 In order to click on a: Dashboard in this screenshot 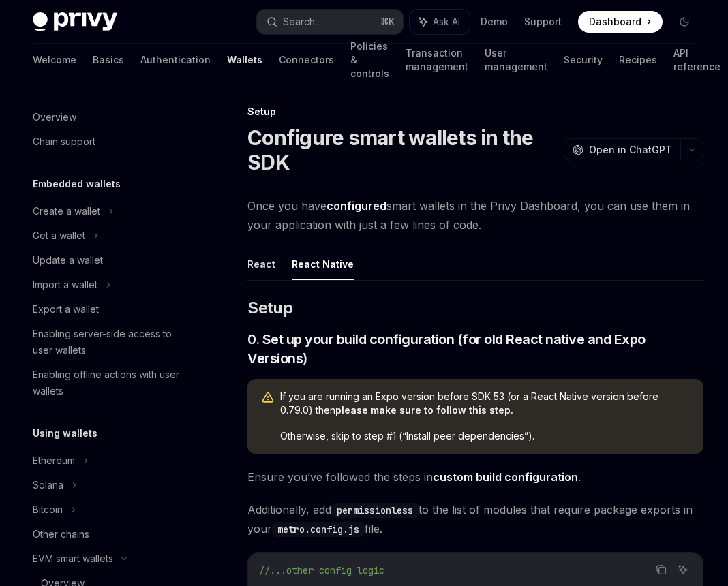, I will do `click(621, 22)`.